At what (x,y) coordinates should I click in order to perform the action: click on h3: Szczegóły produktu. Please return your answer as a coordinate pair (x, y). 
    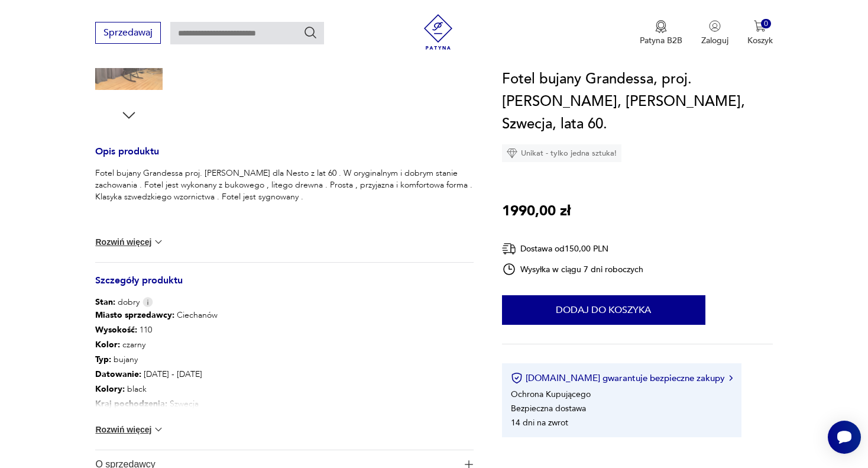
    Looking at the image, I should click on (284, 287).